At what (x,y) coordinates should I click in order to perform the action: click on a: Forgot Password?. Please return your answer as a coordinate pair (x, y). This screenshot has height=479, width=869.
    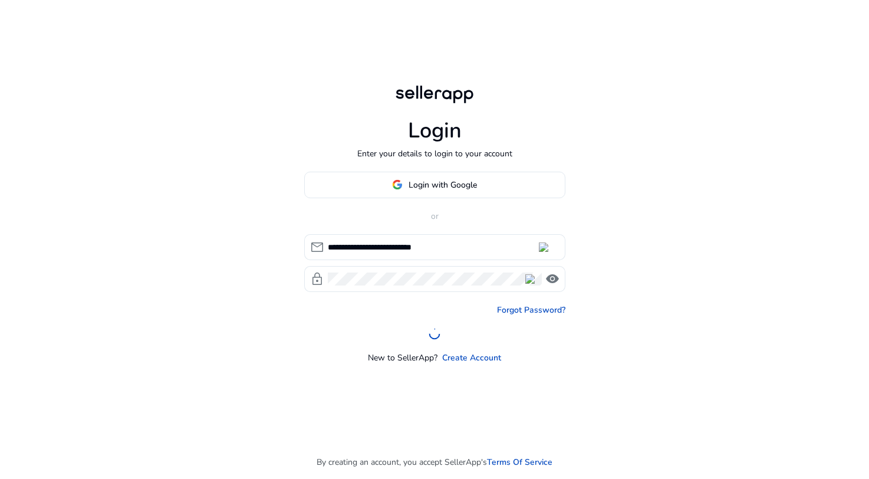
    Looking at the image, I should click on (531, 310).